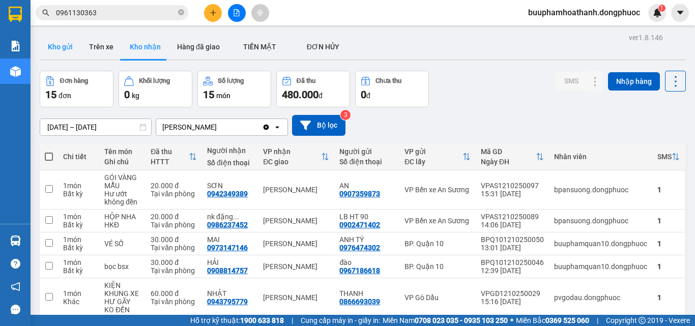  Describe the element at coordinates (512, 217) in the screenshot. I see `div: VPAS1210250089` at that location.